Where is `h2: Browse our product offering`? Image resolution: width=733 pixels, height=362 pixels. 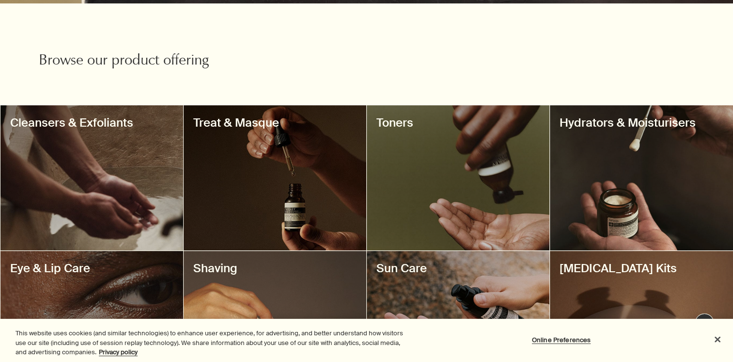 h2: Browse our product offering is located at coordinates (148, 62).